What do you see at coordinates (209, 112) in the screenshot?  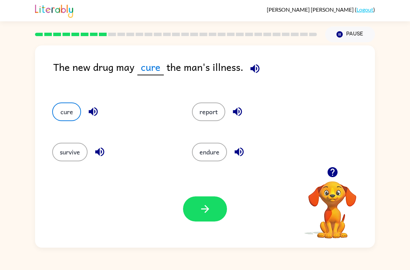 I see `button: report` at bounding box center [209, 112].